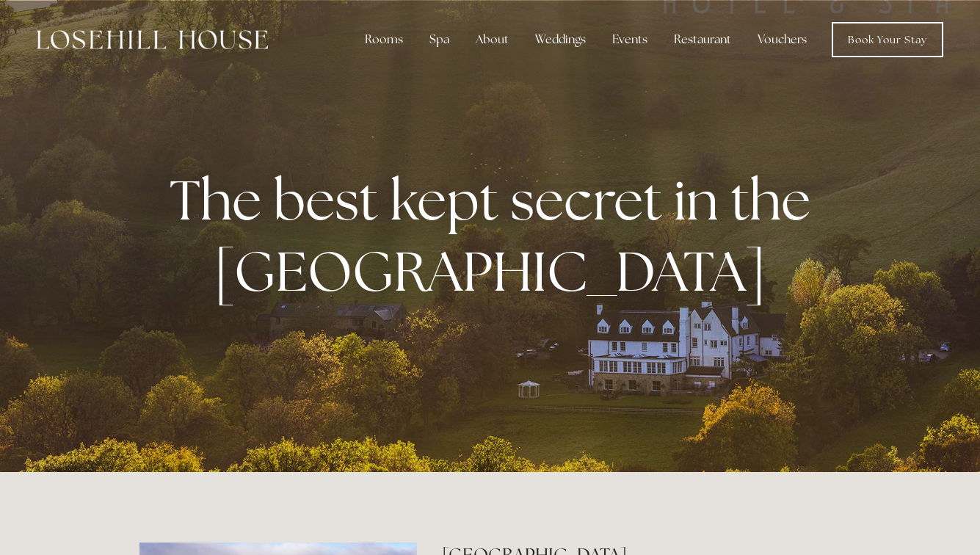 Image resolution: width=980 pixels, height=555 pixels. What do you see at coordinates (439, 40) in the screenshot?
I see `div: Spa` at bounding box center [439, 40].